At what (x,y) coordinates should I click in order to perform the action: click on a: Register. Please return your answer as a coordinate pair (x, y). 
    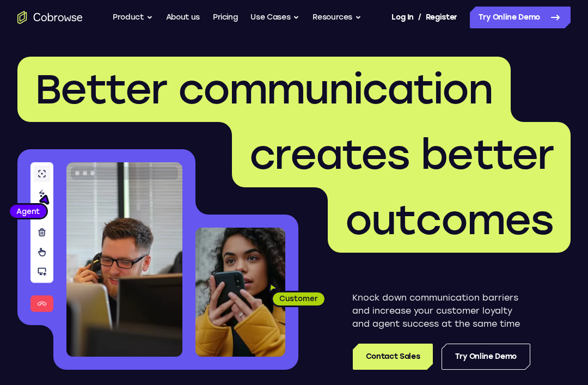
    Looking at the image, I should click on (441, 17).